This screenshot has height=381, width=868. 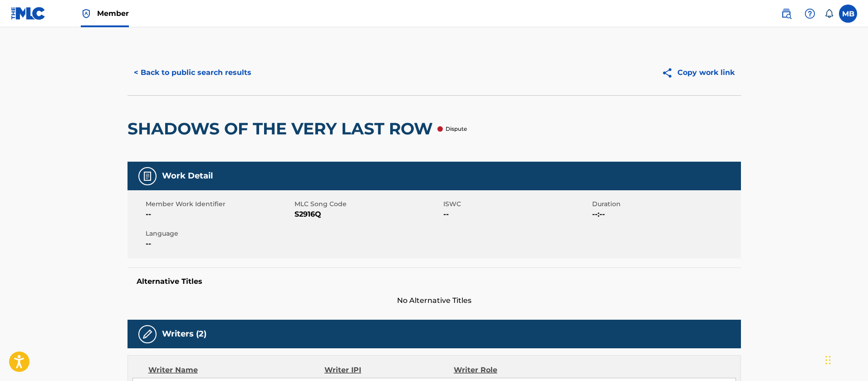 I want to click on h2: SHADOWS OF THE VERY LAST ROW, so click(x=283, y=129).